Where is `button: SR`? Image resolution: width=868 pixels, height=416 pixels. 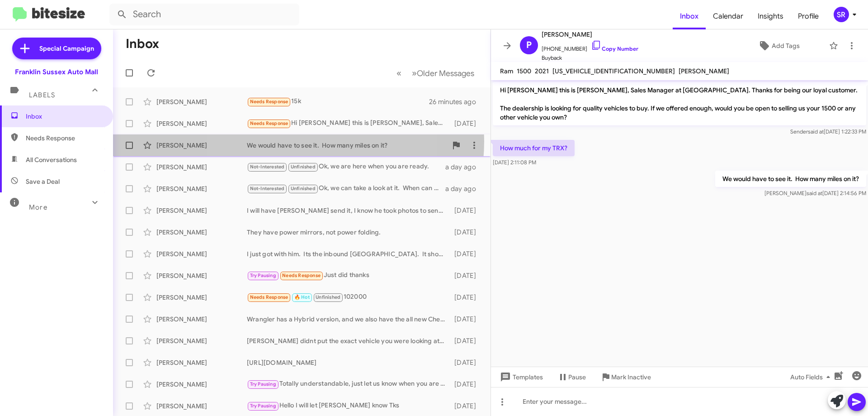 button: SR is located at coordinates (842, 14).